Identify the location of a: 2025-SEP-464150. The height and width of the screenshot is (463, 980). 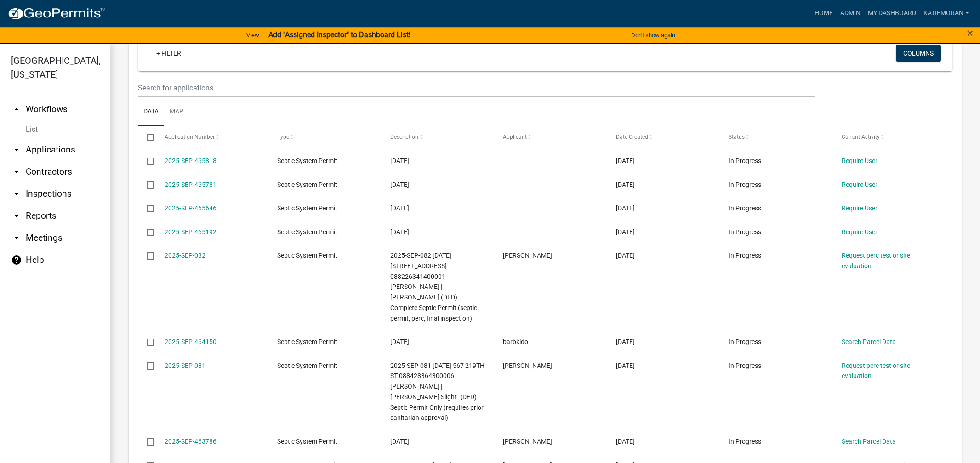
(190, 342).